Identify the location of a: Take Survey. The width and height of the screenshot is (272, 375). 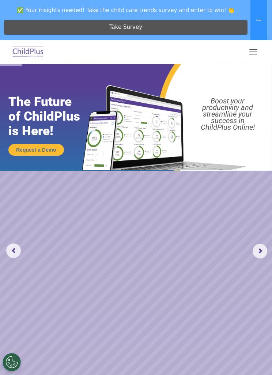
(126, 27).